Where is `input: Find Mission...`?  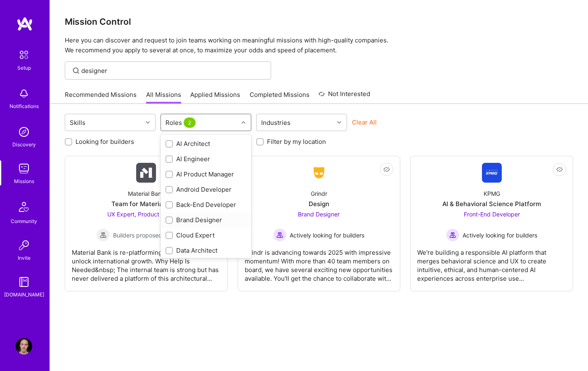
input: Find Mission... is located at coordinates (173, 71).